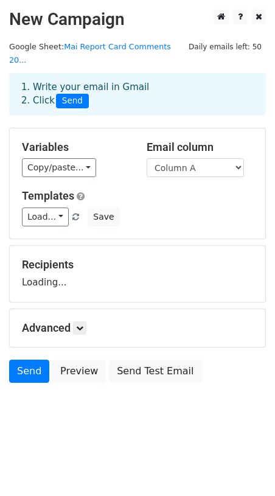 The width and height of the screenshot is (275, 496). I want to click on a: Send Test Email, so click(155, 371).